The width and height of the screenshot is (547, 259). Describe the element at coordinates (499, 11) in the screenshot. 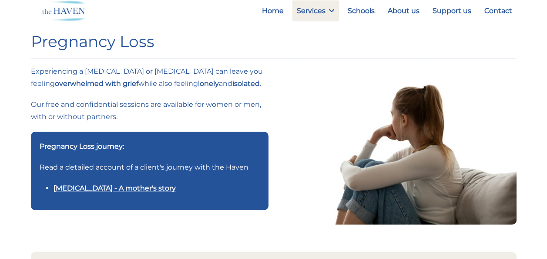

I see `a: Contact` at that location.